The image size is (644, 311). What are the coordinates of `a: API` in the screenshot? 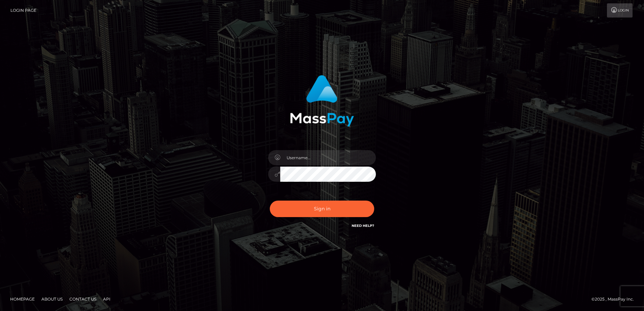 It's located at (107, 299).